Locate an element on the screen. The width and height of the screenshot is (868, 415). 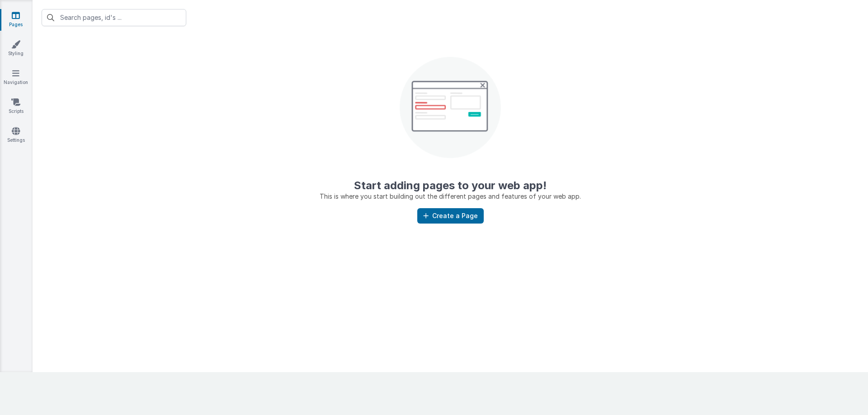
strong: Start adding pages to your web app! is located at coordinates (451, 185).